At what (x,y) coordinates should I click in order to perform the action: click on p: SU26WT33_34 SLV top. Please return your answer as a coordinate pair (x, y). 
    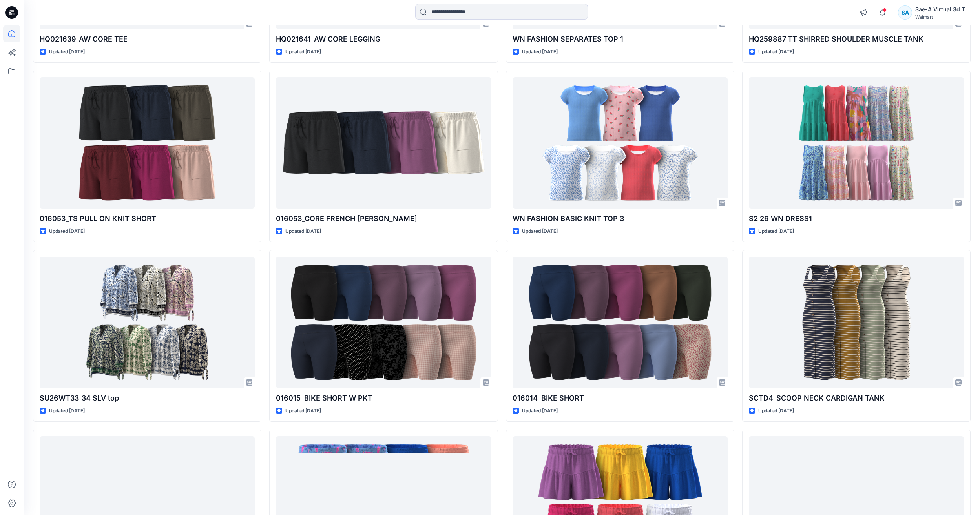
    Looking at the image, I should click on (148, 398).